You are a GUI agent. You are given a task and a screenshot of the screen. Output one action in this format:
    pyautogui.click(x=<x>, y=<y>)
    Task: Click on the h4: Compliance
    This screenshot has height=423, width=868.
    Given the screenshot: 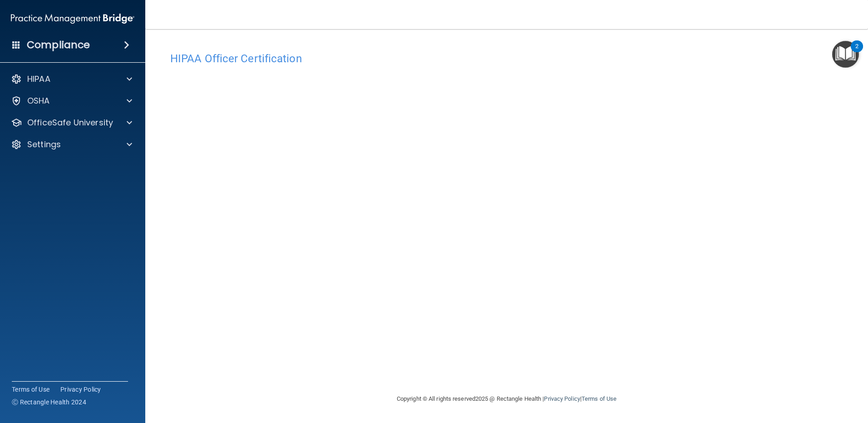 What is the action you would take?
    pyautogui.click(x=58, y=45)
    